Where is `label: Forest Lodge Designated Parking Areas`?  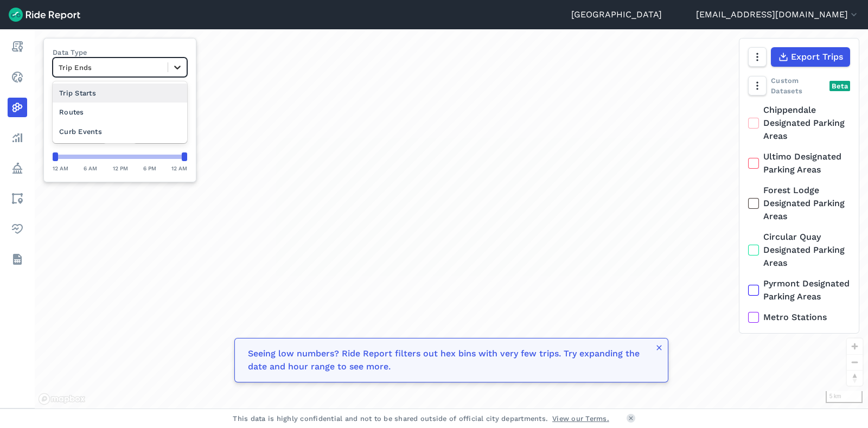
label: Forest Lodge Designated Parking Areas is located at coordinates (800, 203).